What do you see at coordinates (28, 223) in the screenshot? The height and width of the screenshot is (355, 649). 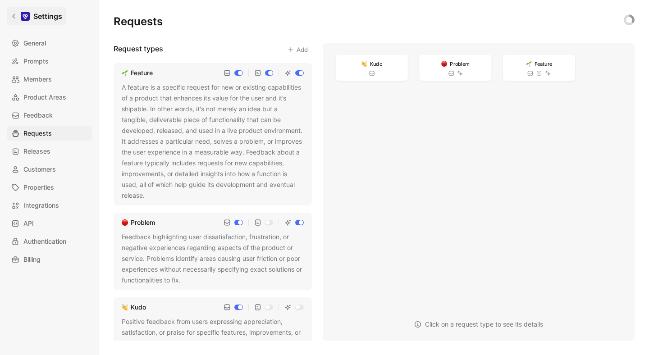 I see `span: API` at bounding box center [28, 223].